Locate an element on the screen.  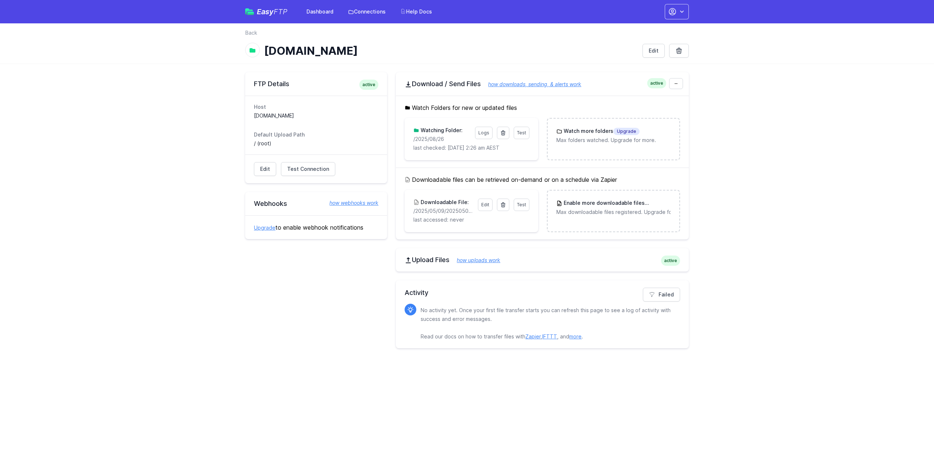
a: more is located at coordinates (575, 336).